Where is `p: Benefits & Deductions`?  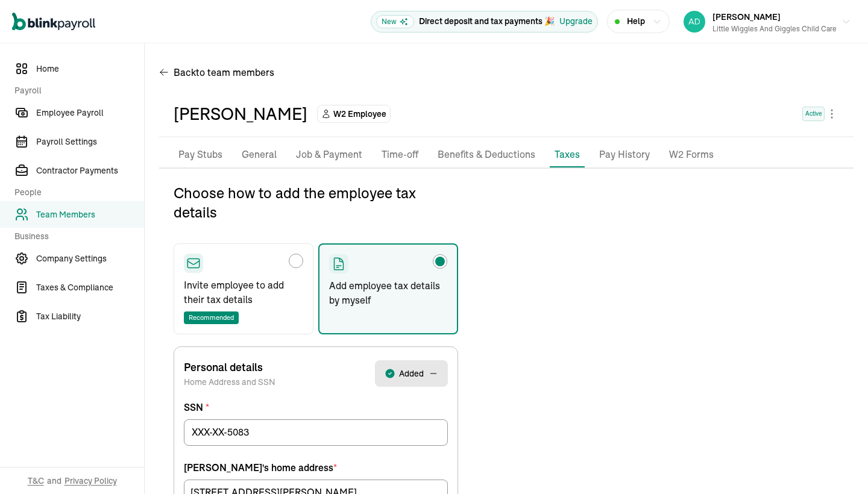
p: Benefits & Deductions is located at coordinates (486, 155).